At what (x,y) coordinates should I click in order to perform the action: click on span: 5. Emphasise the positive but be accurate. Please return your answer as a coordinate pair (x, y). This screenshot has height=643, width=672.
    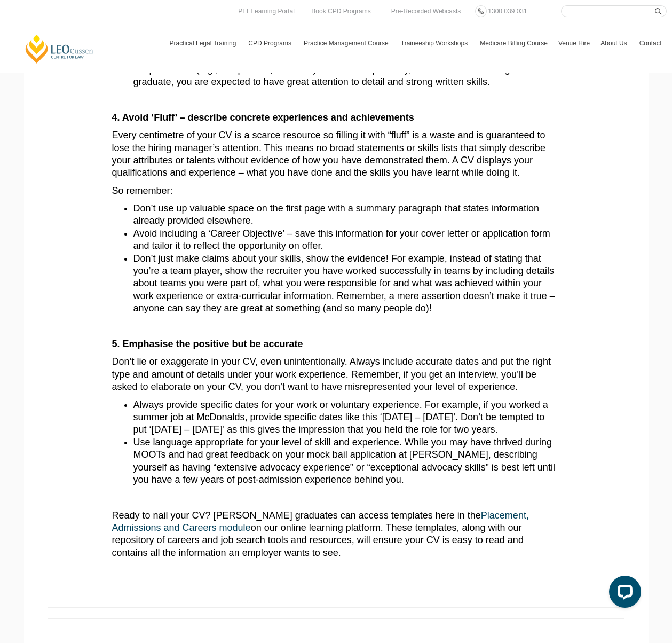
    Looking at the image, I should click on (208, 344).